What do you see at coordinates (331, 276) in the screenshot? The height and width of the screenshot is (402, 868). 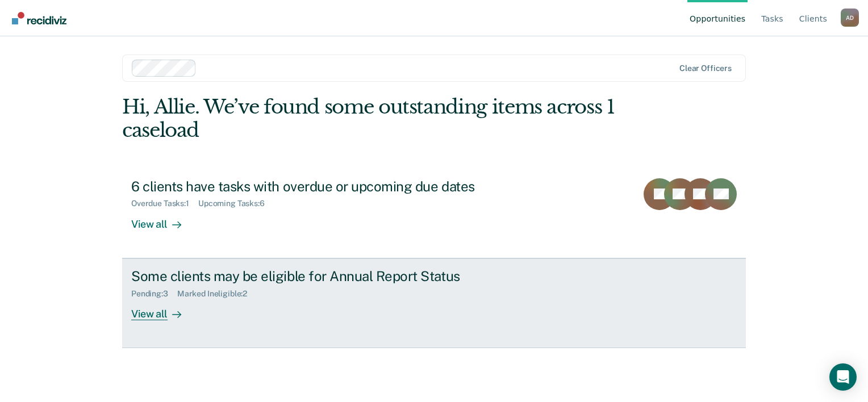 I see `div: Some clients may be eligible for Annual Report Status` at bounding box center [331, 276].